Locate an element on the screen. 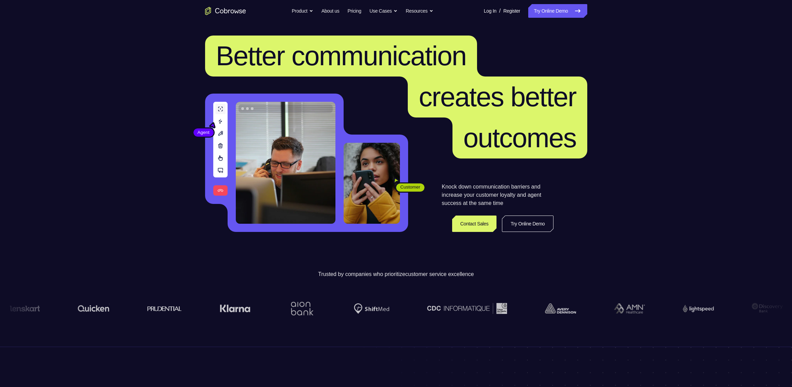 The image size is (792, 387). img: Aion Bank is located at coordinates (301, 308).